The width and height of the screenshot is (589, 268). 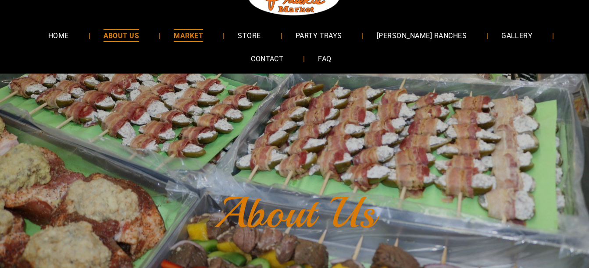 I want to click on a: GALLERY, so click(x=516, y=35).